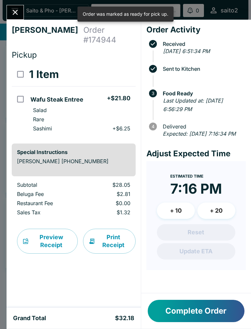  What do you see at coordinates (108, 203) in the screenshot?
I see `p: $0.00` at bounding box center [108, 203].